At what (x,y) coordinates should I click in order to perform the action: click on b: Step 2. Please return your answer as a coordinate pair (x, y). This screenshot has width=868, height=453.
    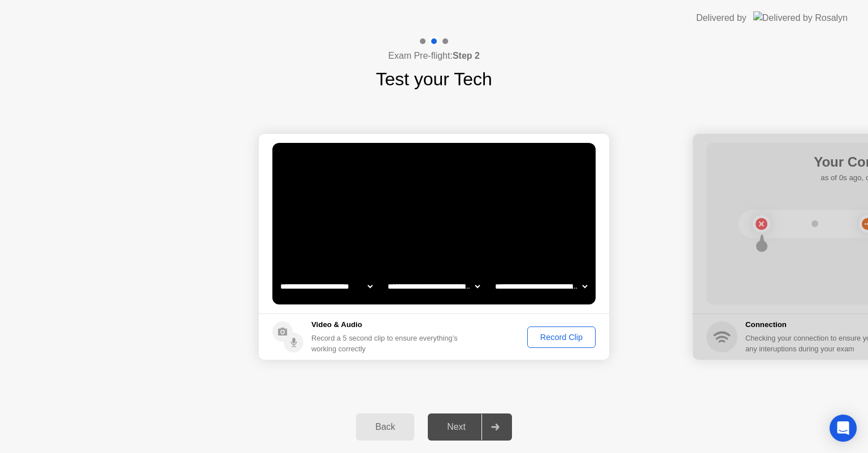
    Looking at the image, I should click on (466, 56).